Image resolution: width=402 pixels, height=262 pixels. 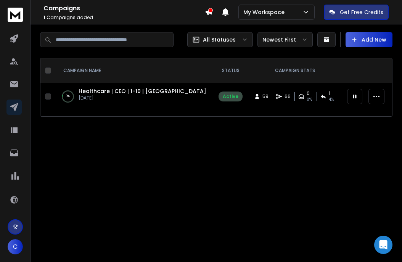 What do you see at coordinates (230, 71) in the screenshot?
I see `th: STATUS` at bounding box center [230, 71].